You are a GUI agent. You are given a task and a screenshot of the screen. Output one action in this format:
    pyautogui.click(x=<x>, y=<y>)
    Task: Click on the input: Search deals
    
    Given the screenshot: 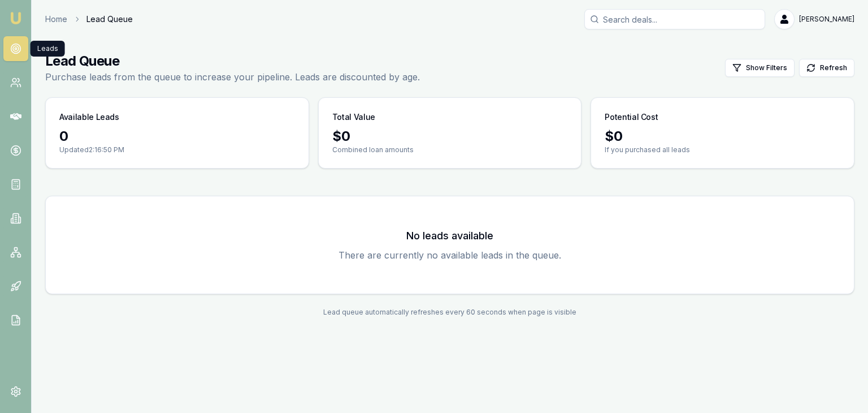 What is the action you would take?
    pyautogui.click(x=675, y=19)
    